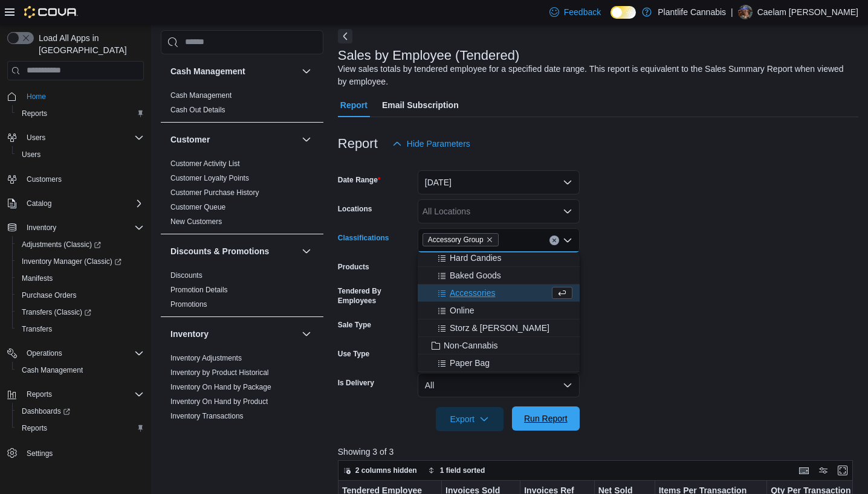 The width and height of the screenshot is (868, 494). What do you see at coordinates (692, 12) in the screenshot?
I see `p: Plantlife Cannabis` at bounding box center [692, 12].